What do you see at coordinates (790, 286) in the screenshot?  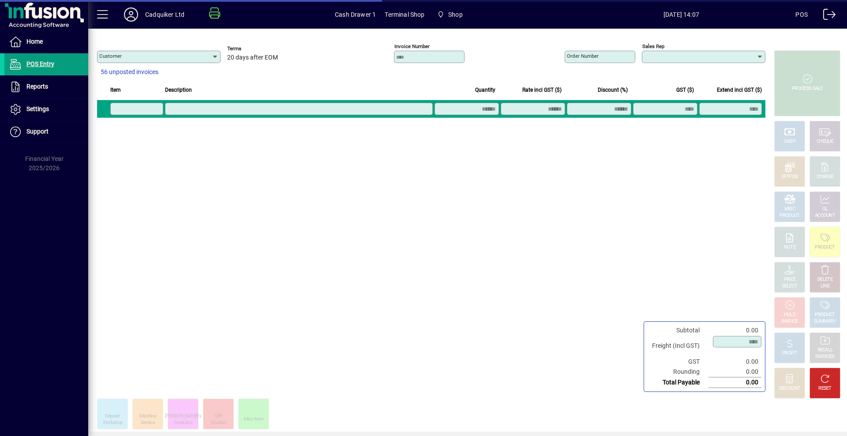 I see `div: SELECT` at bounding box center [790, 286].